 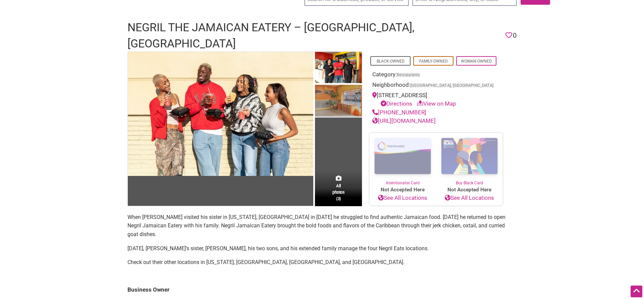 I want to click on a: Directions, so click(x=397, y=104).